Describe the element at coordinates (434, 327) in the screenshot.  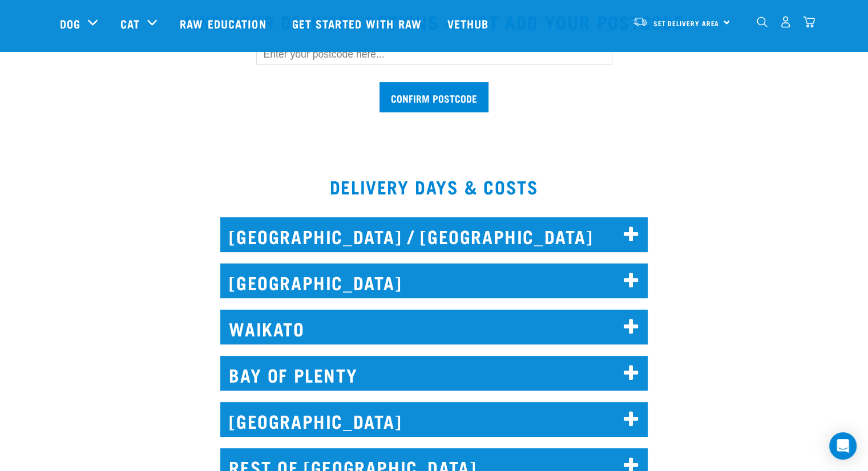
I see `h2: WAIKATO` at that location.